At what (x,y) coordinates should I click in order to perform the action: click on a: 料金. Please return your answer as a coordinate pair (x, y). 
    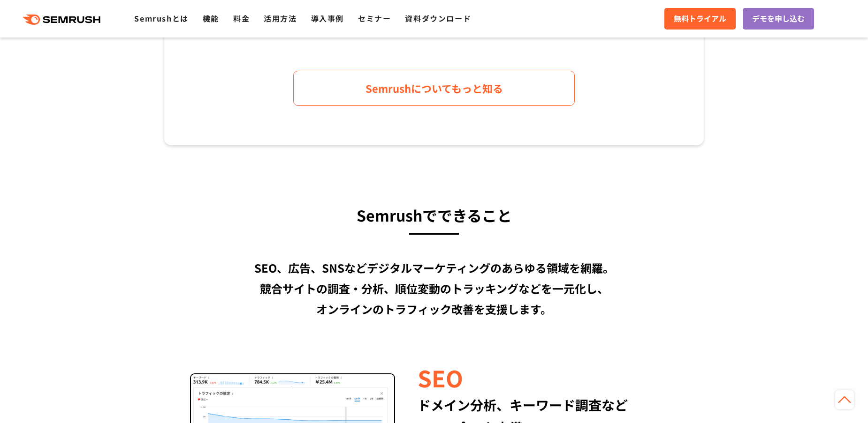
    Looking at the image, I should click on (241, 19).